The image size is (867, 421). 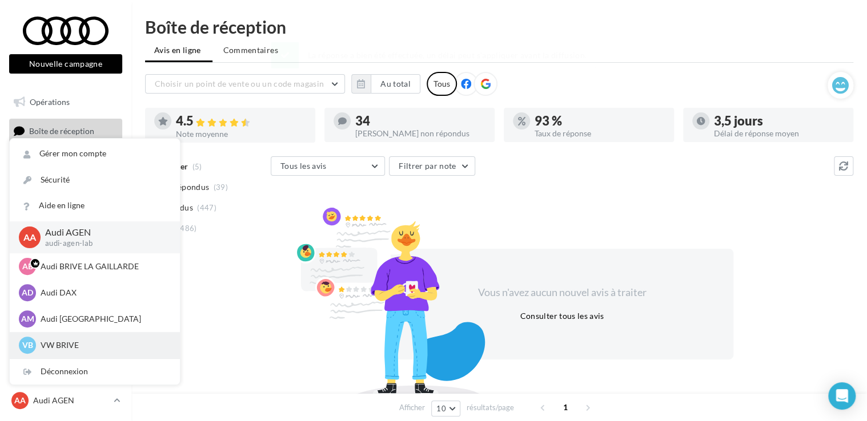 What do you see at coordinates (779, 134) in the screenshot?
I see `div: Délai de réponse moyen` at bounding box center [779, 134].